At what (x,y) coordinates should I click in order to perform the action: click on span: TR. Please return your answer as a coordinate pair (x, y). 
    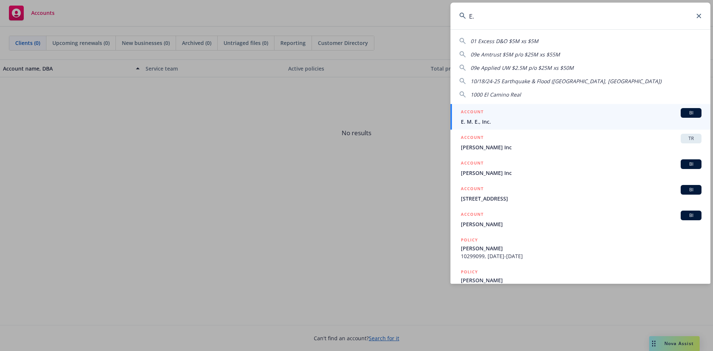
    Looking at the image, I should click on (691, 138).